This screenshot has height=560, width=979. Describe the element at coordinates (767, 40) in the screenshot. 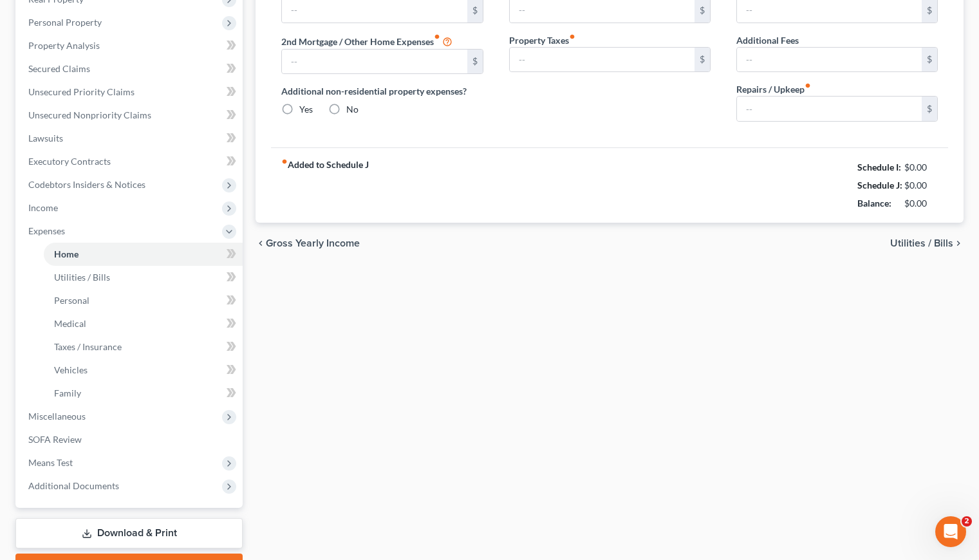

I see `label: Additional Fees` at that location.